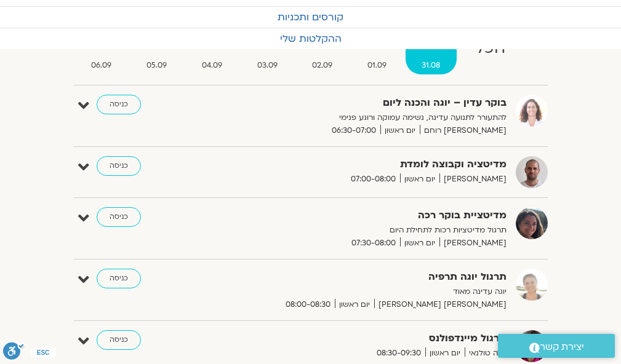 The image size is (621, 364). Describe the element at coordinates (375, 292) in the screenshot. I see `p: יוגה עדינה מאוד` at that location.